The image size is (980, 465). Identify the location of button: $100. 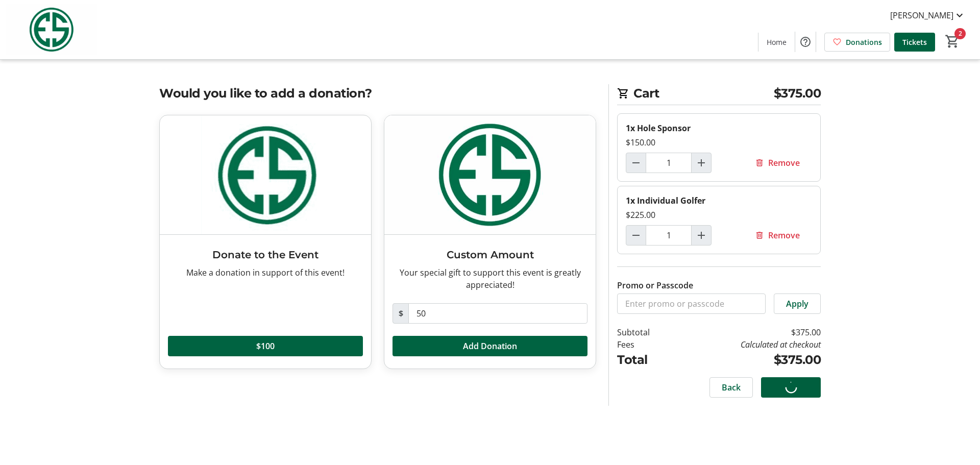
(265, 346).